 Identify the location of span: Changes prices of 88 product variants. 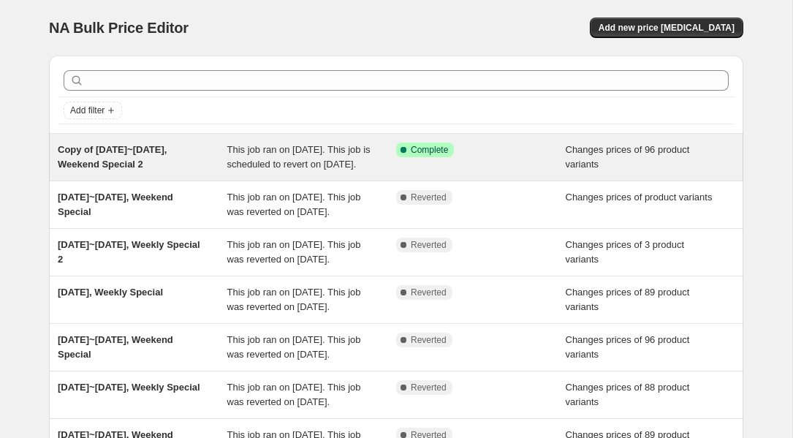
(628, 394).